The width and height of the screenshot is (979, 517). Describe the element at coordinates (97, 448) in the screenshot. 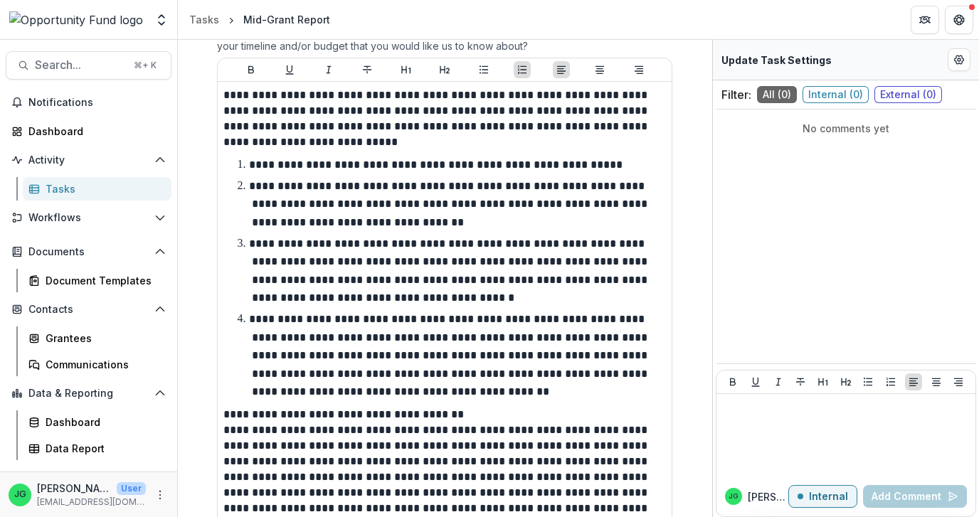

I see `a: Data Report` at that location.